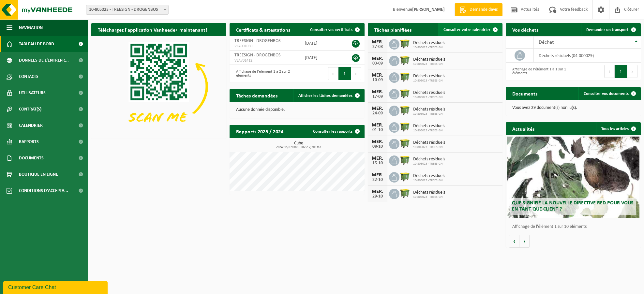 The height and width of the screenshot is (294, 644). What do you see at coordinates (539, 71) in the screenshot?
I see `div: Affichage de l'élément 1 à 1 sur 1 éléments` at bounding box center [539, 71].